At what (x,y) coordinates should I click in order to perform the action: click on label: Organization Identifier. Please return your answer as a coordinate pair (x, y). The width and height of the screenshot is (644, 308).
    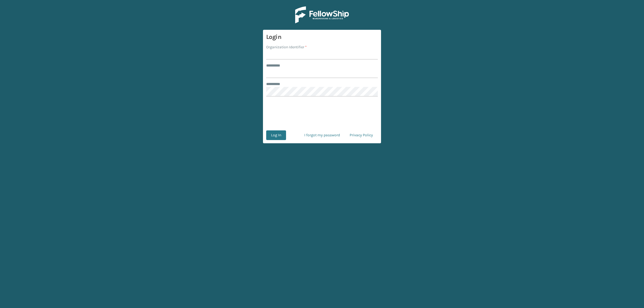
    Looking at the image, I should click on (286, 47).